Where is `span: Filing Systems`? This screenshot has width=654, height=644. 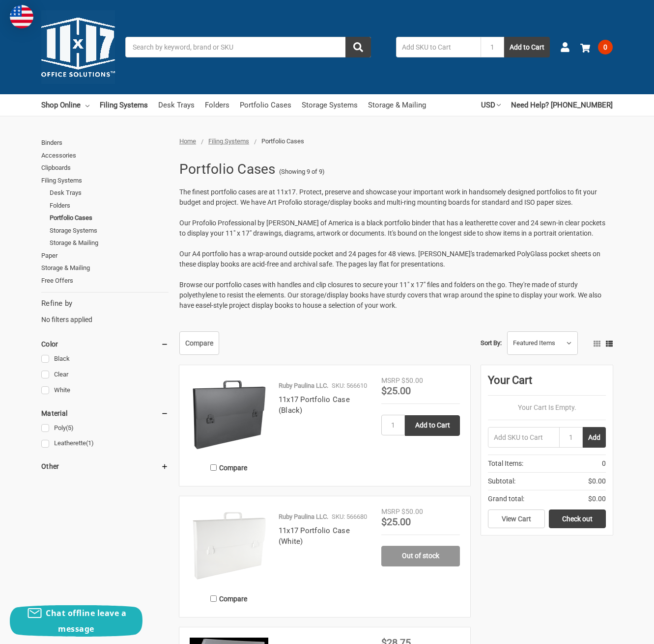 span: Filing Systems is located at coordinates (228, 141).